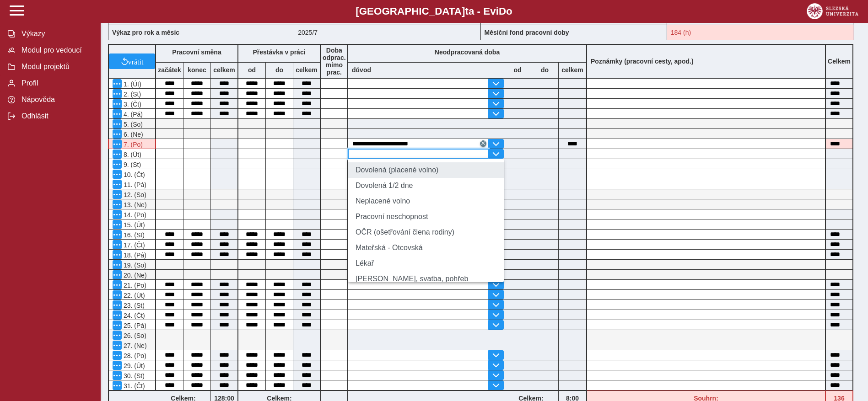 This screenshot has height=401, width=868. Describe the element at coordinates (134, 265) in the screenshot. I see `span: 19. (So)` at that location.